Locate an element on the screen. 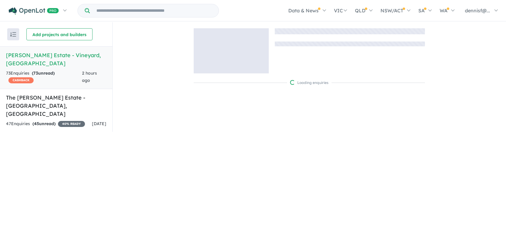  input: Try estate name, suburb, builder or developer is located at coordinates (154, 11).